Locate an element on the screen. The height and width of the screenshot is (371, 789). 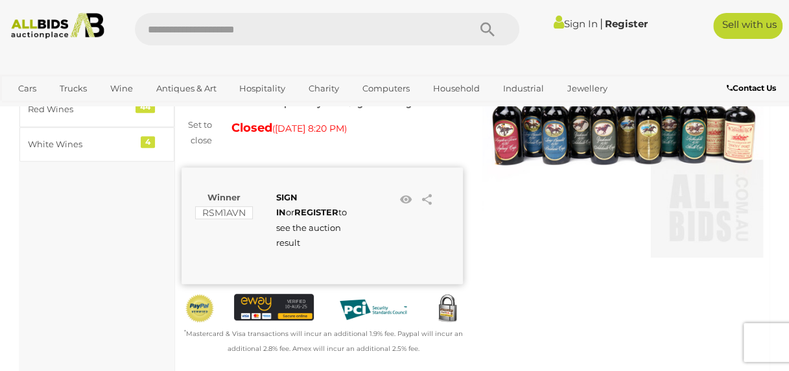
img: PCI DSS compliant is located at coordinates (373, 309).